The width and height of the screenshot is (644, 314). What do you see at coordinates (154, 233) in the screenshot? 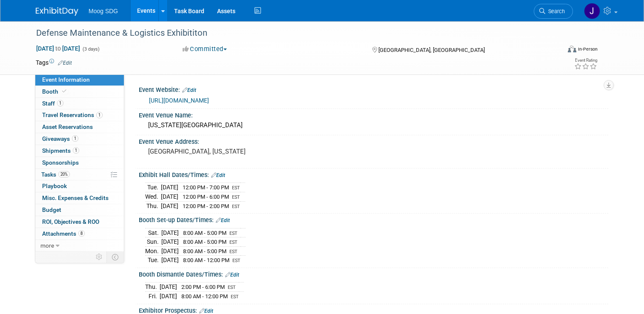
I see `td: Sat.` at bounding box center [154, 233].